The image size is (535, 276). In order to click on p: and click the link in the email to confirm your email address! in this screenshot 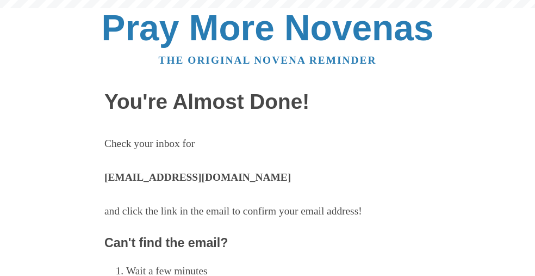, I will do `click(267, 211)`.